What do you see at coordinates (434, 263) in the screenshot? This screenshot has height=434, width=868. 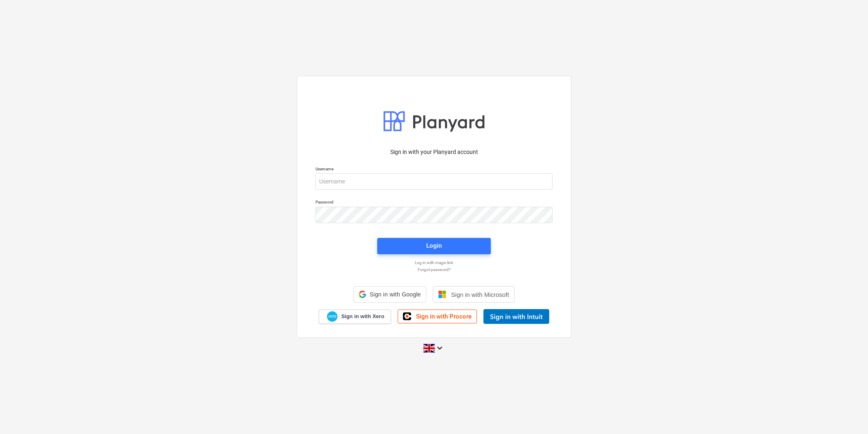 I see `a: Log in with magic link` at bounding box center [434, 263].